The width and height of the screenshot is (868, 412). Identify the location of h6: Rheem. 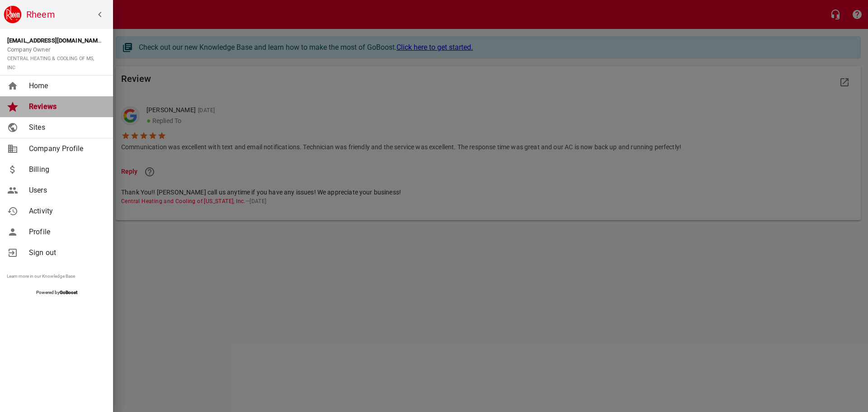
(68, 15).